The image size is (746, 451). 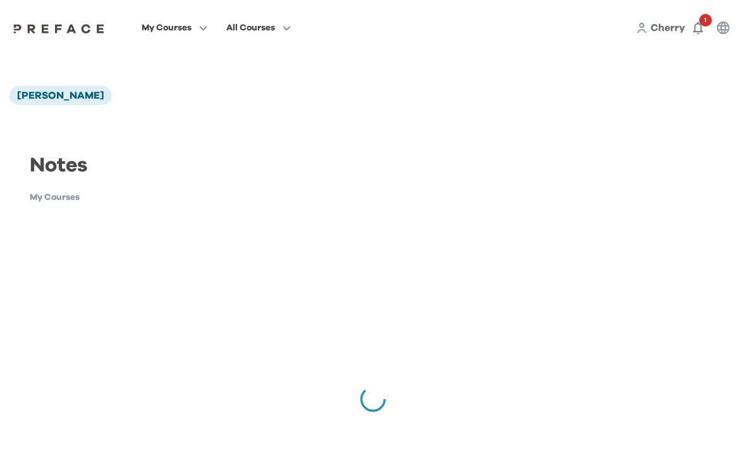 I want to click on div: Notes, so click(x=101, y=171).